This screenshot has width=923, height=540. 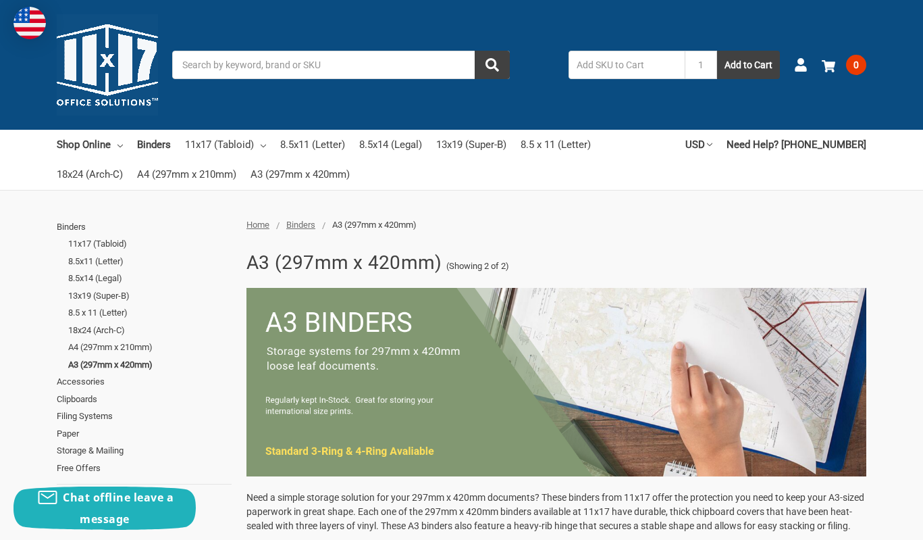 I want to click on a: Free Offers, so click(x=144, y=468).